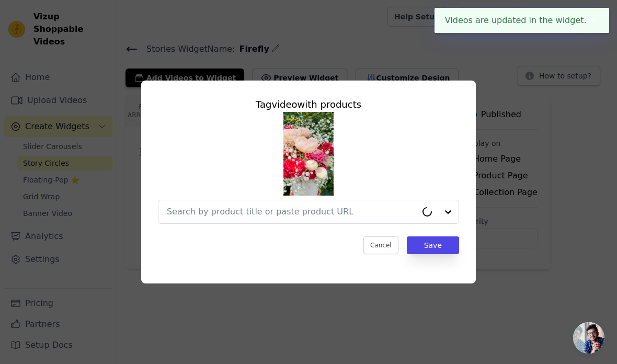  What do you see at coordinates (308, 105) in the screenshot?
I see `div: Tag video with products` at bounding box center [308, 105].